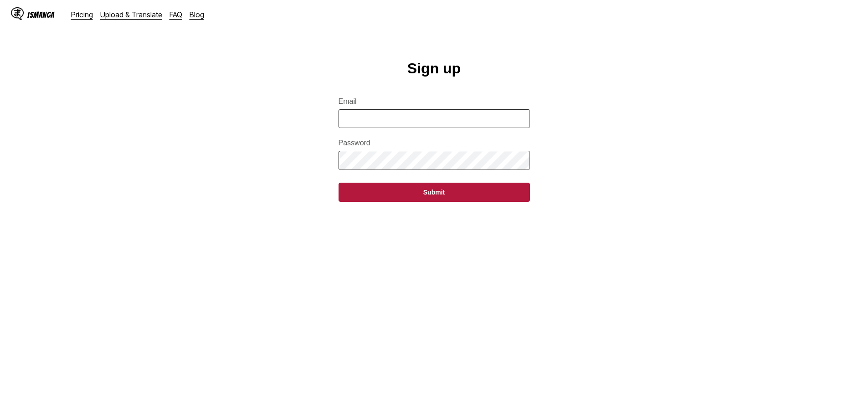  I want to click on a: Blog, so click(197, 14).